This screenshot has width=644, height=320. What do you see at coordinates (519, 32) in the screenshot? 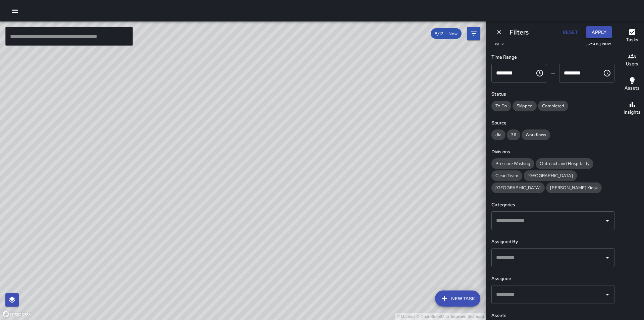
I see `h6: Filters` at bounding box center [519, 32].